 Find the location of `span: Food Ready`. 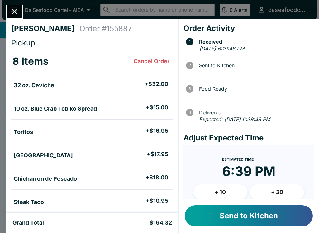

span: Food Ready is located at coordinates (255, 89).